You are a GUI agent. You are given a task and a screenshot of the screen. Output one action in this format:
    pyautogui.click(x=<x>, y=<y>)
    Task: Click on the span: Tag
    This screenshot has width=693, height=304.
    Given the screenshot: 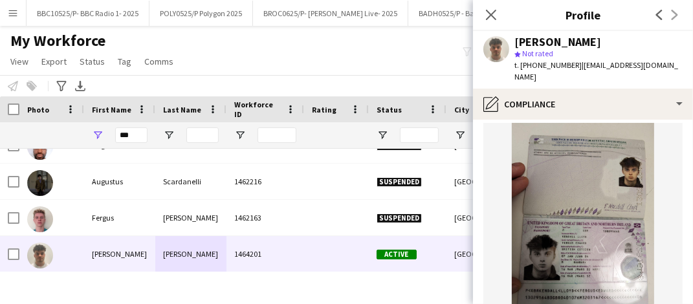 What is the action you would take?
    pyautogui.click(x=124, y=62)
    